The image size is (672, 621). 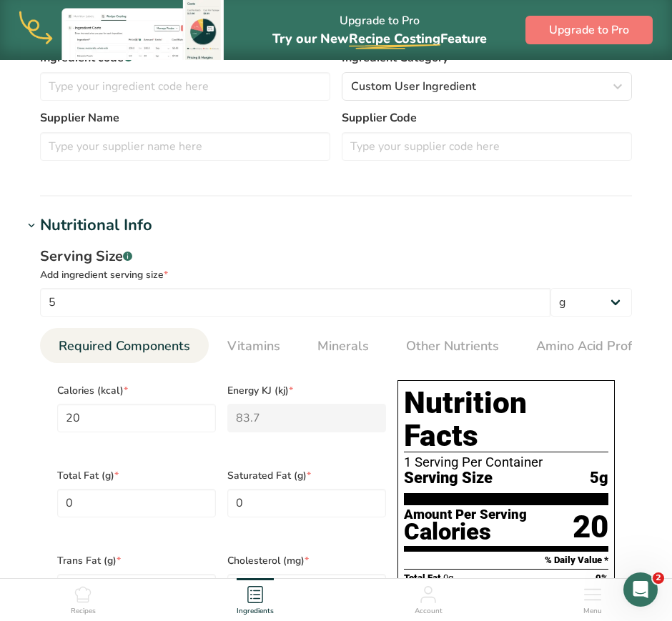 I want to click on section: % Daily Value *, so click(x=506, y=560).